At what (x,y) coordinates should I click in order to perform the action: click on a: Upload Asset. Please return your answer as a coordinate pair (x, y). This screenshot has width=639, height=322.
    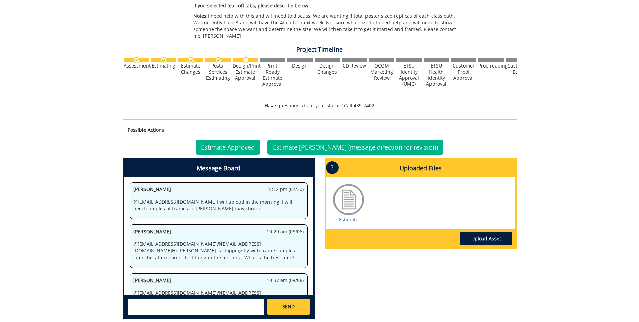
    Looking at the image, I should click on (486, 238).